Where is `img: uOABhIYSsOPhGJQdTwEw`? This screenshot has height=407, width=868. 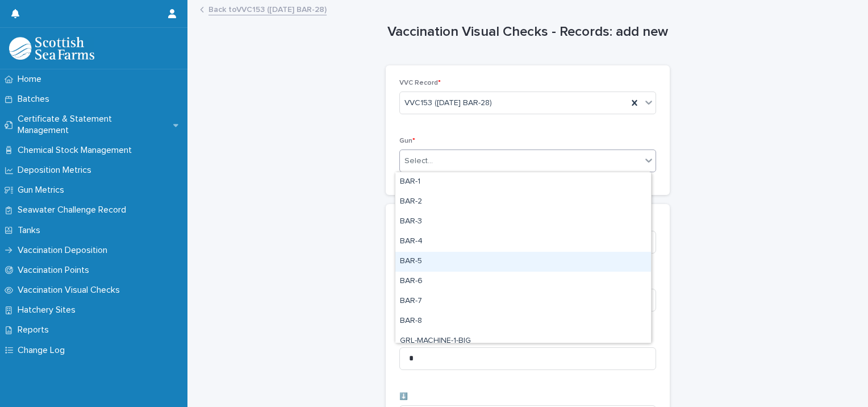 img: uOABhIYSsOPhGJQdTwEw is located at coordinates (52, 49).